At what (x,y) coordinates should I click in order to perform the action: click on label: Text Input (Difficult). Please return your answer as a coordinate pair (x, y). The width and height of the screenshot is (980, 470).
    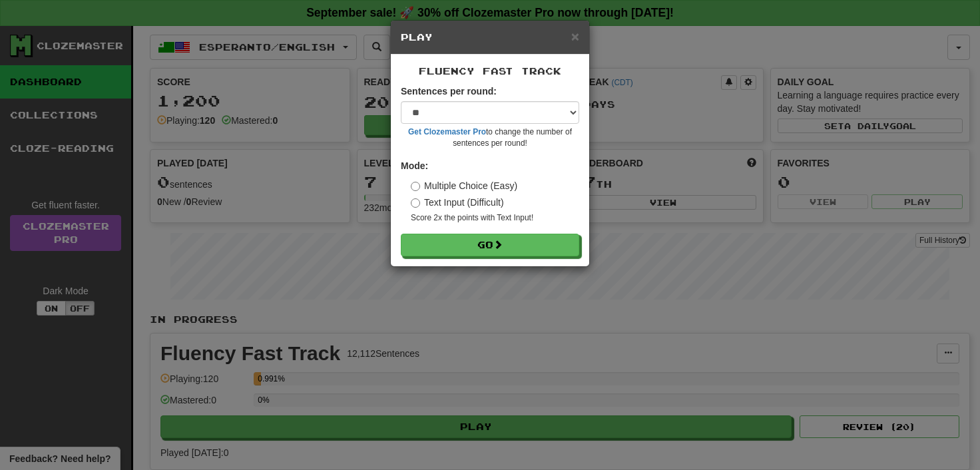
    Looking at the image, I should click on (458, 202).